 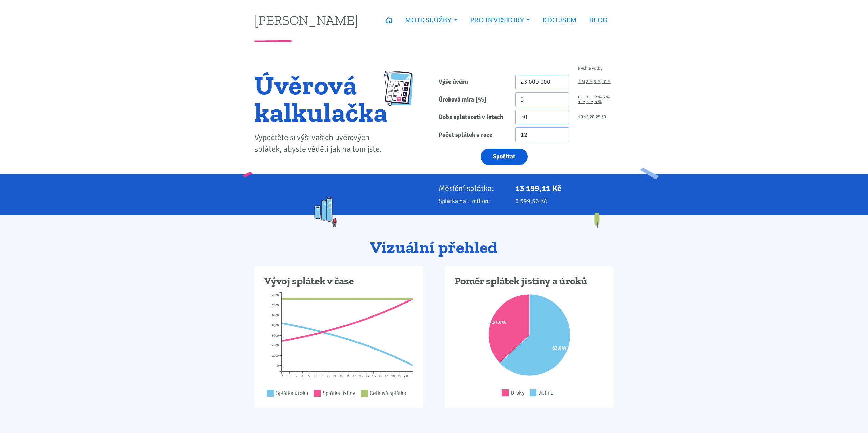 I want to click on tspan: 4000, so click(x=275, y=346).